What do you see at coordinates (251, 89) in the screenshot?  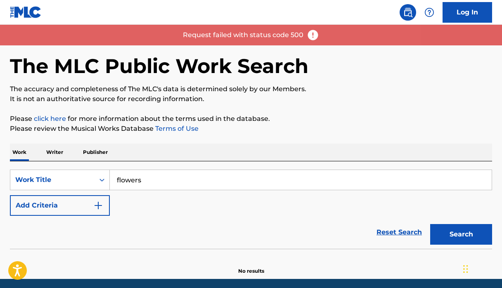 I see `p: The accuracy and completeness of The MLC's data is determined solely by our Members.` at bounding box center [251, 89].